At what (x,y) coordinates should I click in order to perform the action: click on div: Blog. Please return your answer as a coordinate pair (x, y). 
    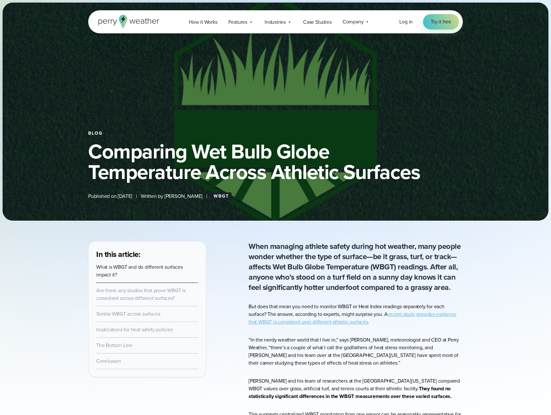
    Looking at the image, I should click on (276, 133).